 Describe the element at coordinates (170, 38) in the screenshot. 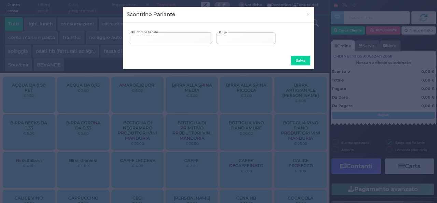

I see `input: Codice fiscale` at that location.